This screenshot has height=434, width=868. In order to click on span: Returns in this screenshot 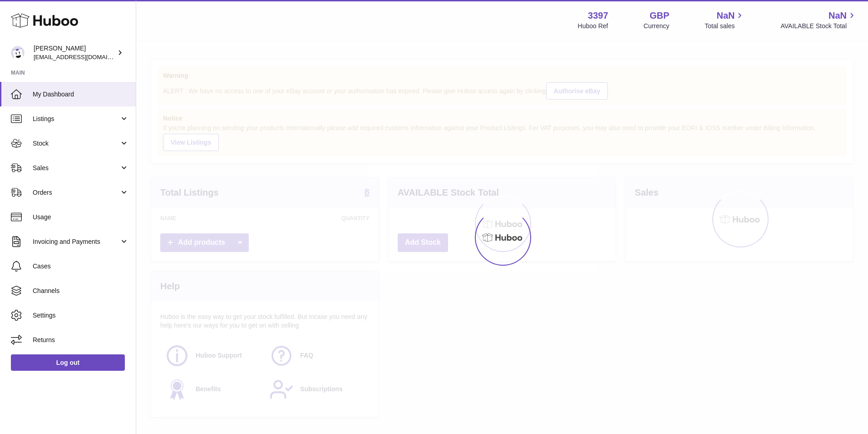, I will do `click(81, 339)`.